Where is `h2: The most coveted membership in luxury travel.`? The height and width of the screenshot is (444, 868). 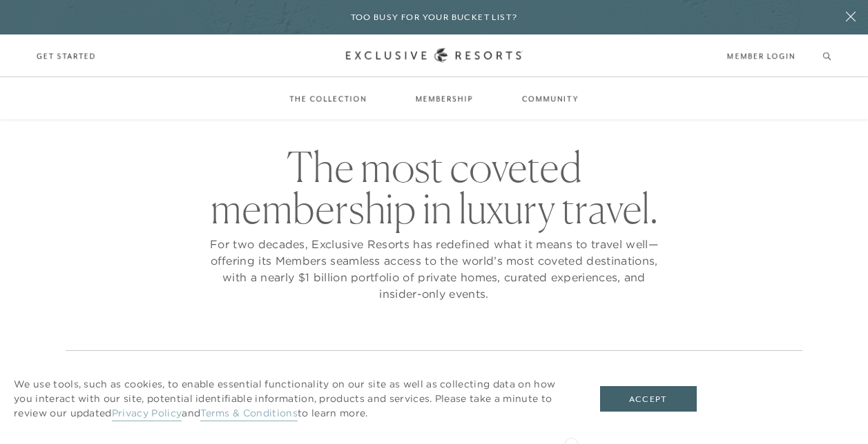
h2: The most coveted membership in luxury travel. is located at coordinates (434, 188).